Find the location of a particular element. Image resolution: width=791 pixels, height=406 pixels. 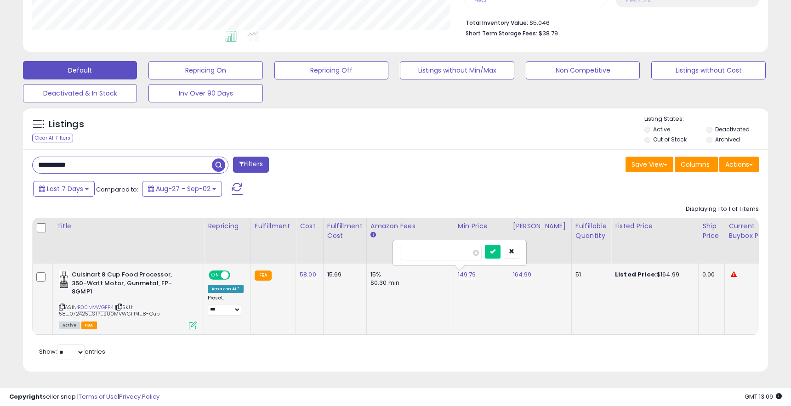

span: Aug-27 - Sep-02 is located at coordinates (183, 189).